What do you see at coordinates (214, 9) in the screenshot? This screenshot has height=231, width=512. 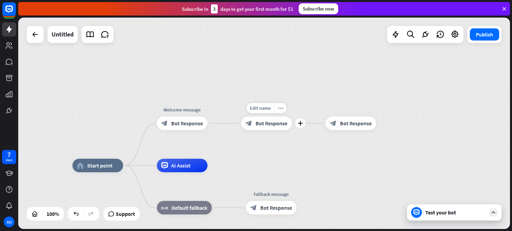 I see `div: 3` at bounding box center [214, 9].